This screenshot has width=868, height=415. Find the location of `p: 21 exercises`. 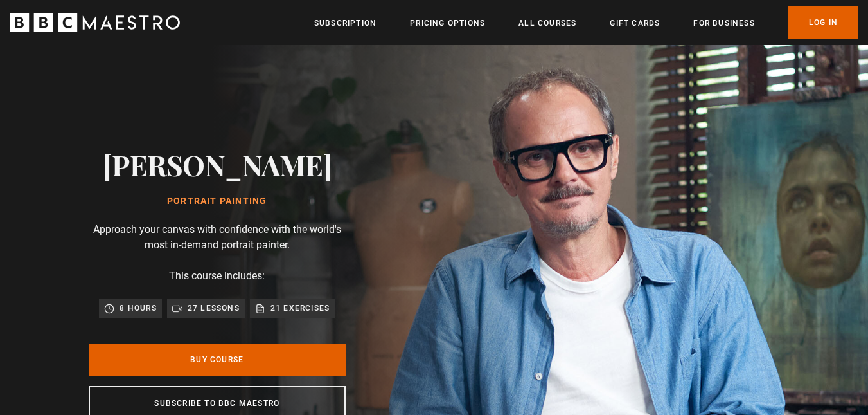

p: 21 exercises is located at coordinates (300, 308).